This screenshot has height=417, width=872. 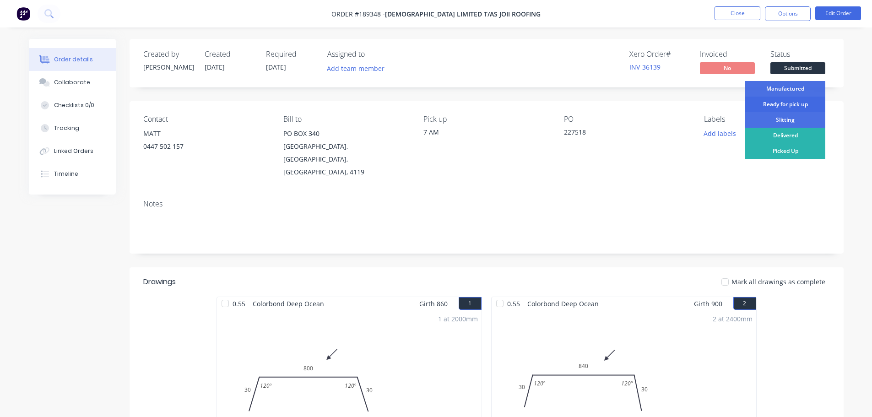 I want to click on div: 1 at 2000mm, so click(x=458, y=319).